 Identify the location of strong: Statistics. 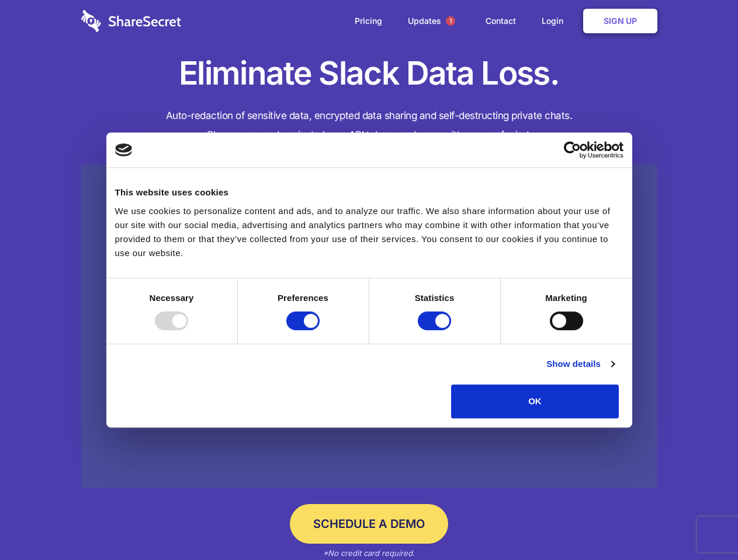
(434, 298).